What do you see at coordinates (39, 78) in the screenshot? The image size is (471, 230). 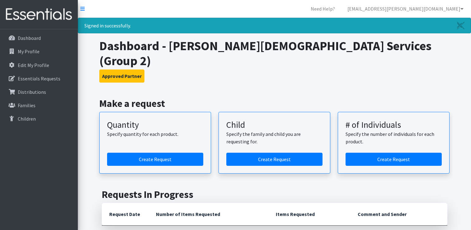 I see `p: Essentials Requests` at bounding box center [39, 78].